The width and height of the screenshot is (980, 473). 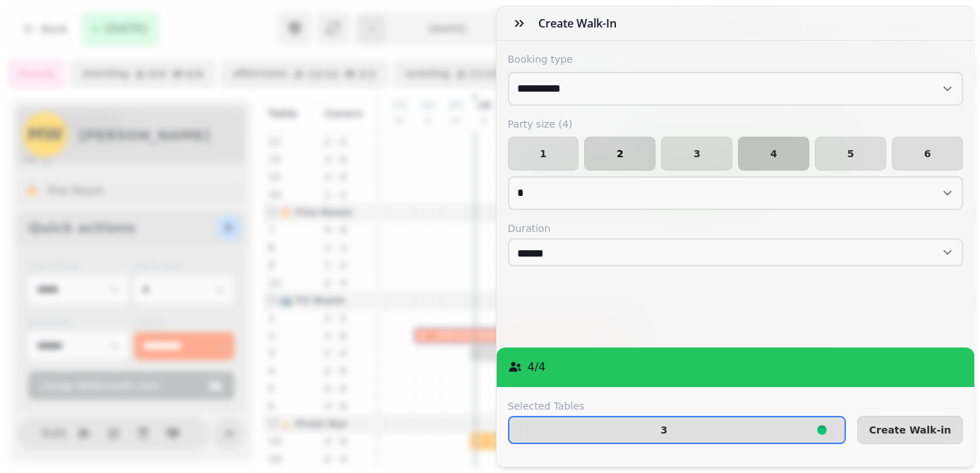 I want to click on label: Booking type, so click(x=736, y=59).